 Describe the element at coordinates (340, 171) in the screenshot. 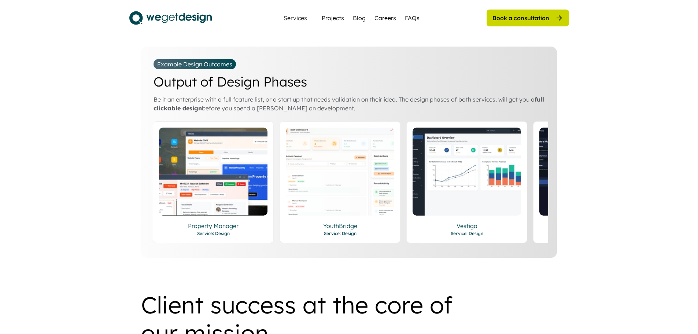

I see `img: YouthBridge.png` at that location.